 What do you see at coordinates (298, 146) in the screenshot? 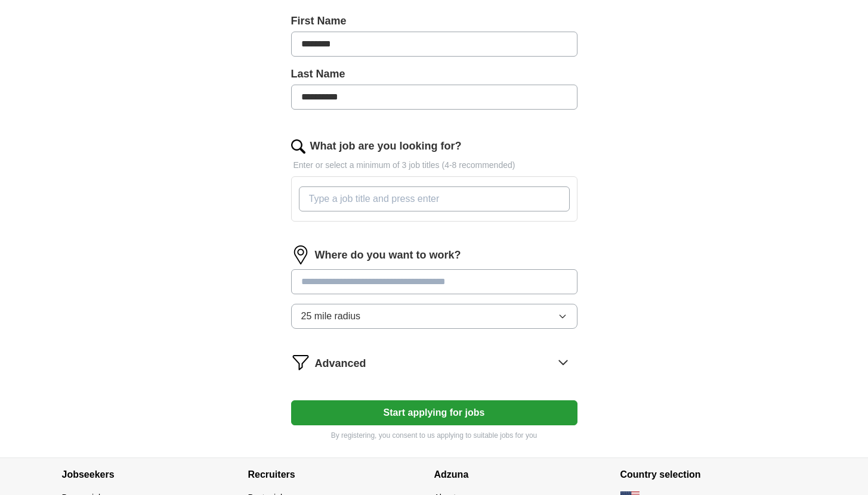
I see `img: search.png` at bounding box center [298, 146].